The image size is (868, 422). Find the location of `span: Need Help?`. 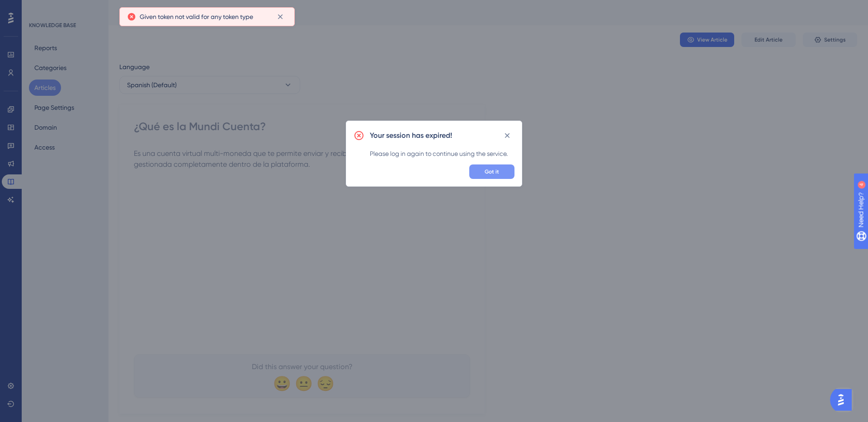

span: Need Help? is located at coordinates (39, 8).